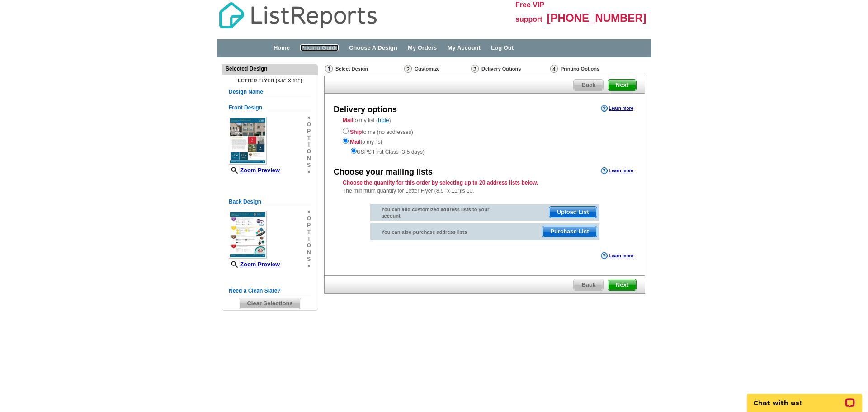 Image resolution: width=868 pixels, height=412 pixels. Describe the element at coordinates (589, 69) in the screenshot. I see `div: Printing Options` at that location.